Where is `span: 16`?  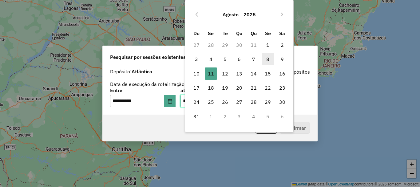
span: 16 is located at coordinates (282, 73).